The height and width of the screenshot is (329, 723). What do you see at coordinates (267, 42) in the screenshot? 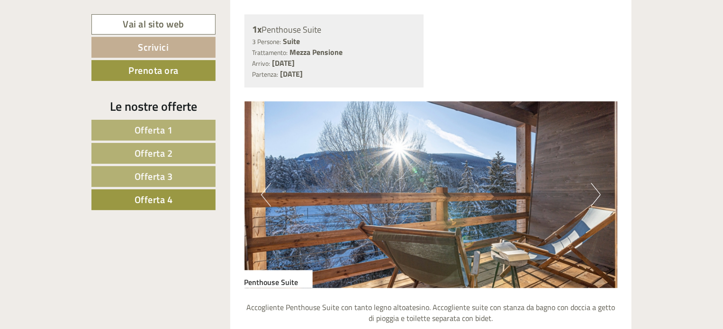
I see `small: 3 Persone:` at bounding box center [267, 42].